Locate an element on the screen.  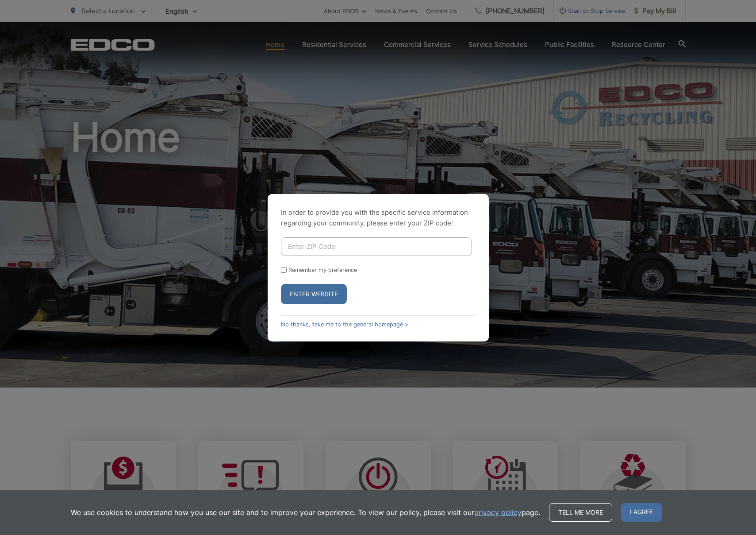
p: We use cookies to understand how you use our site and to improve your experience. To view our pol... is located at coordinates (305, 512).